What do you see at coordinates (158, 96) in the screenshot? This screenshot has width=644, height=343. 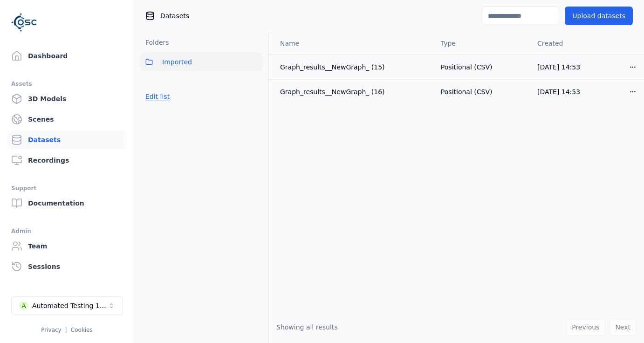 I see `button: Edit list` at bounding box center [158, 96].